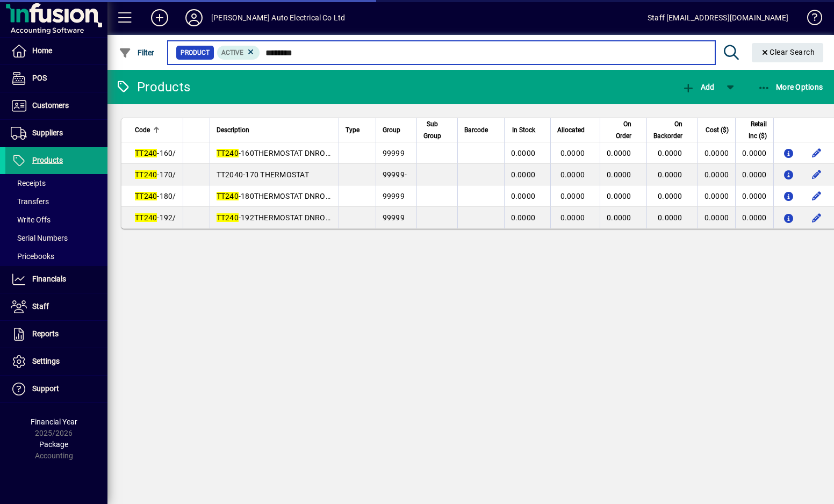 The image size is (834, 504). What do you see at coordinates (239, 53) in the screenshot?
I see `mat-chip: Activation Status: Active` at bounding box center [239, 53].